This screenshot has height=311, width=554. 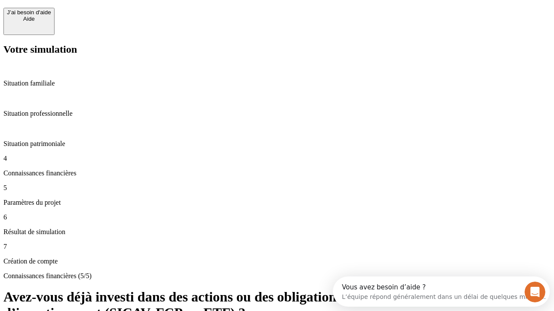 I want to click on p: Connaissances financières, so click(x=277, y=173).